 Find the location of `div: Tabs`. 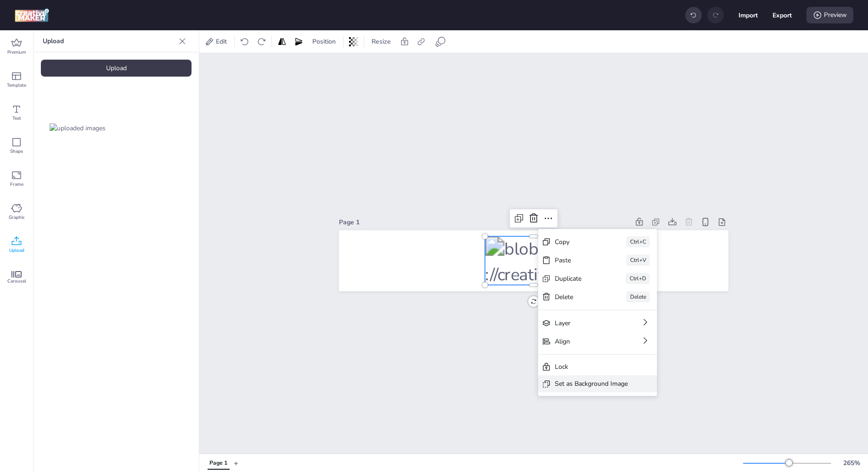

div: Tabs is located at coordinates (218, 463).